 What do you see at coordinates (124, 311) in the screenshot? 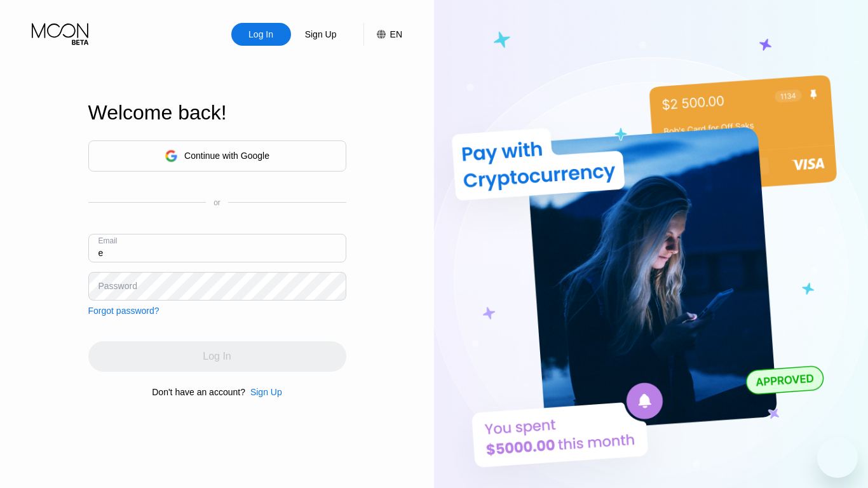
I see `div: Forgot password?` at bounding box center [124, 311].